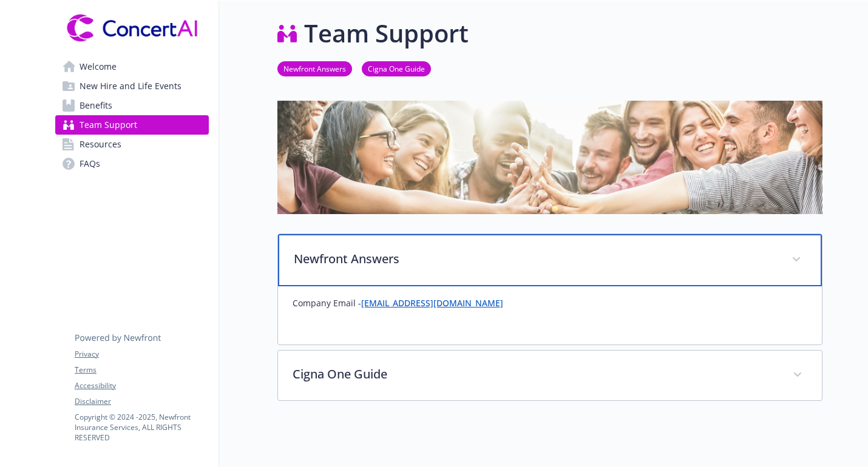 The height and width of the screenshot is (467, 868). Describe the element at coordinates (90, 164) in the screenshot. I see `span: FAQs` at that location.